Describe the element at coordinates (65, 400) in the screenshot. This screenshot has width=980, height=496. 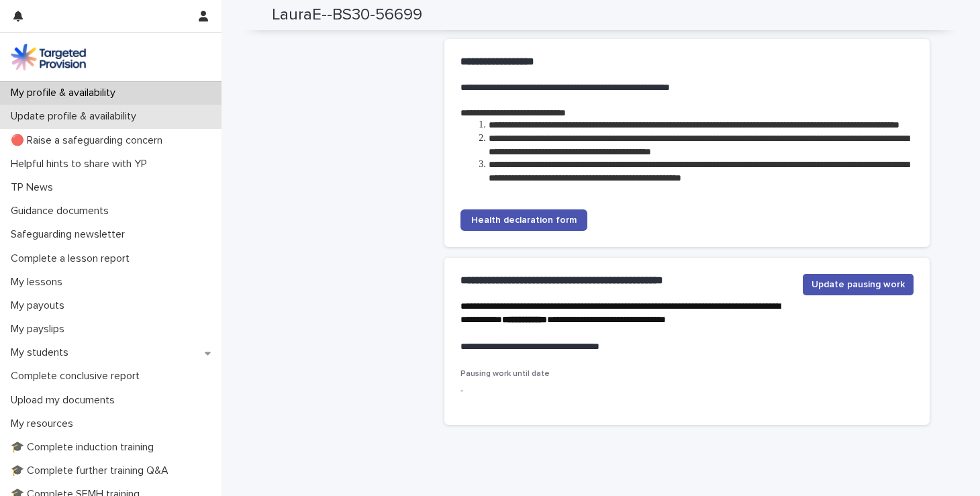
I see `p: Upload my documents` at that location.